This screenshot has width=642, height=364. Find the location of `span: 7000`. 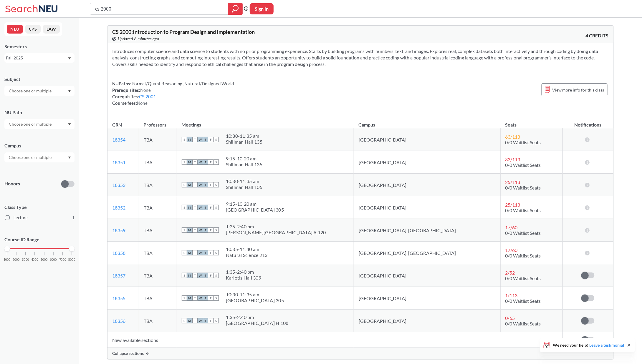

span: 7000 is located at coordinates (63, 260).